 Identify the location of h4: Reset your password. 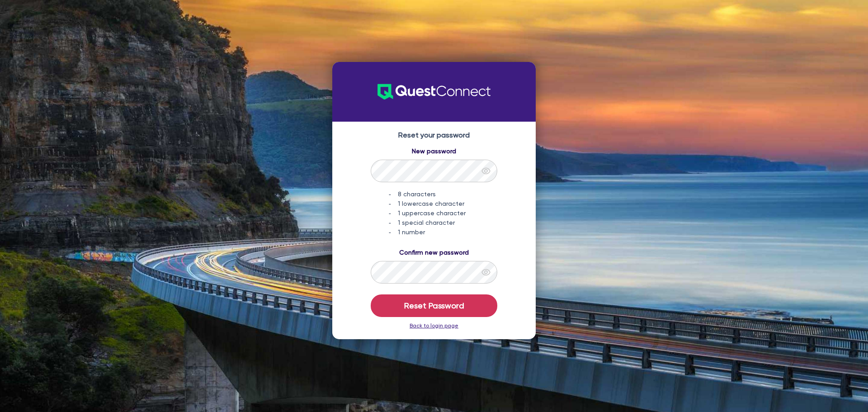
(434, 135).